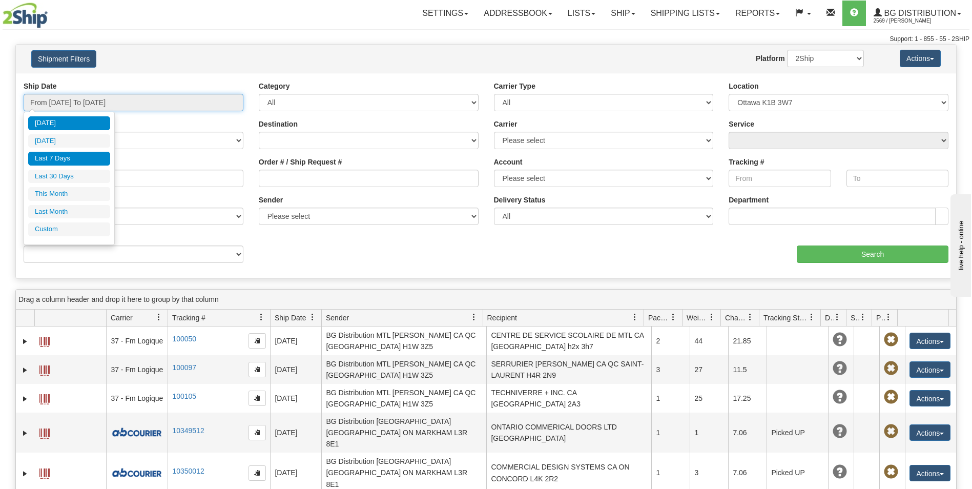  Describe the element at coordinates (811, 317) in the screenshot. I see `a: Tracking Status filter column settings` at that location.